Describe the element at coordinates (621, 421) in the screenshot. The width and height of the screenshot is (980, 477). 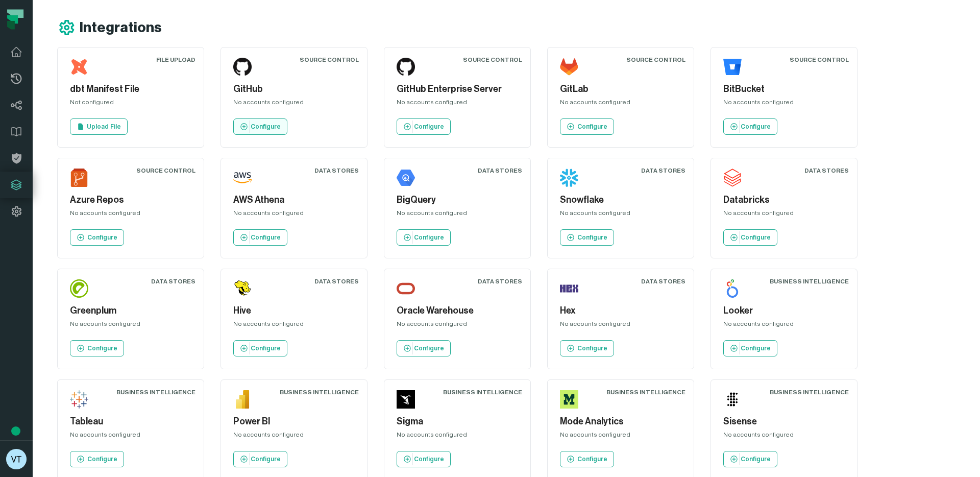
I see `h5: Mode Analytics` at that location.